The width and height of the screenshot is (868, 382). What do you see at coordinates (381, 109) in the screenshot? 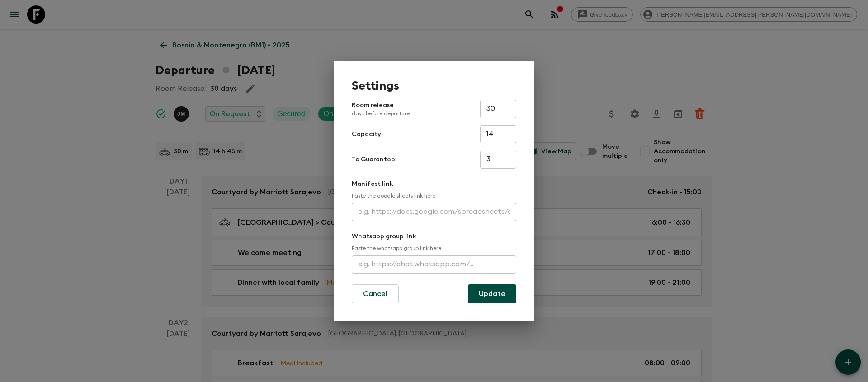
I see `p: Room release` at bounding box center [381, 109].